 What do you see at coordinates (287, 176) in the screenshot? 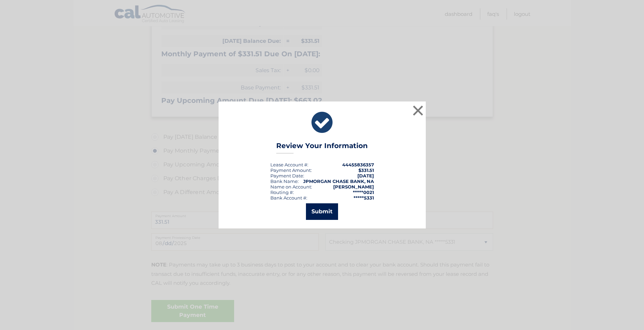
I see `span: Payment Date` at bounding box center [287, 176].